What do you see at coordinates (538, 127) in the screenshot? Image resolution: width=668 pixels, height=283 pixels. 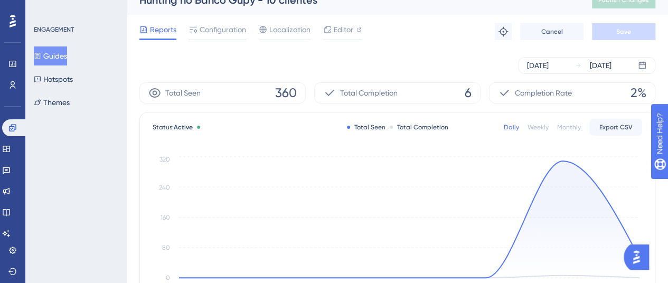 I see `div: Weekly` at bounding box center [538, 127].